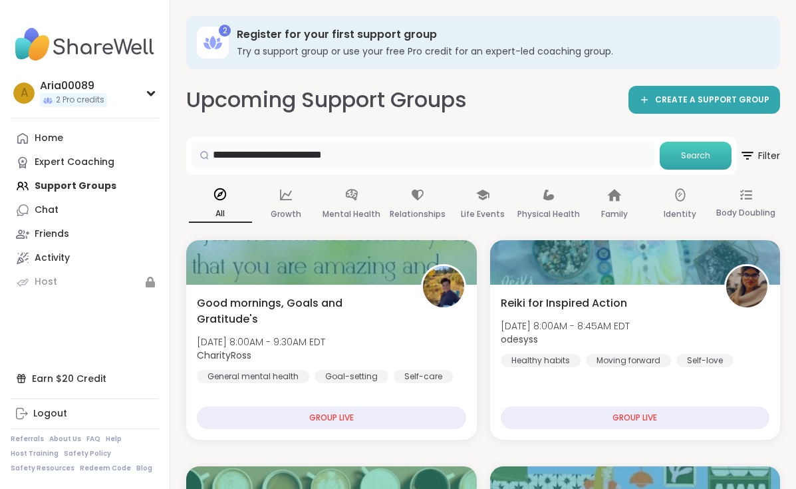  I want to click on div: Earn $20 Credit, so click(84, 378).